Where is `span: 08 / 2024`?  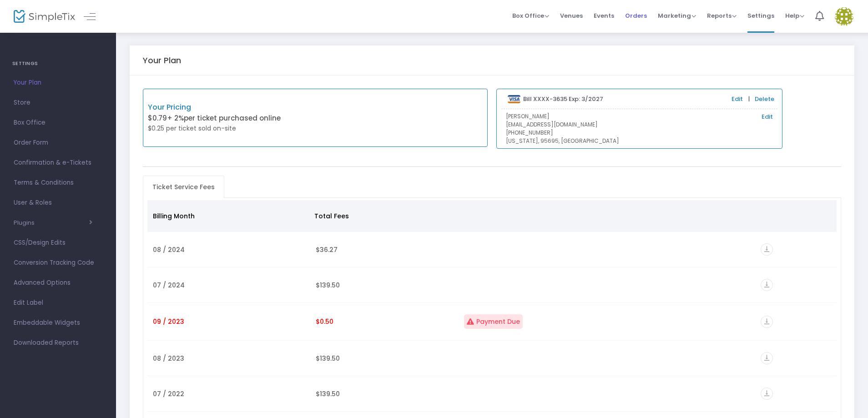 span: 08 / 2024 is located at coordinates (169, 250).